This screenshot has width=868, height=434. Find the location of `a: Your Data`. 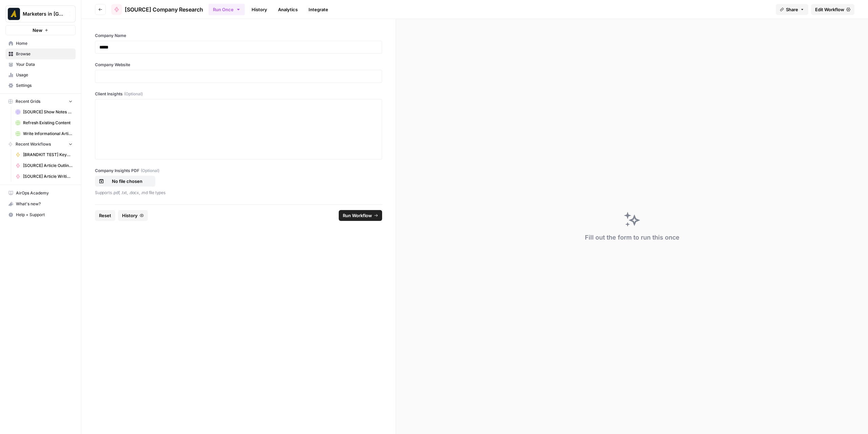

a: Your Data is located at coordinates (41, 65).